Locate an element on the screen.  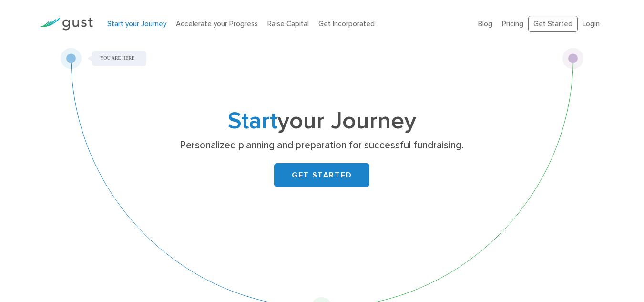
span: Start is located at coordinates (253, 120).